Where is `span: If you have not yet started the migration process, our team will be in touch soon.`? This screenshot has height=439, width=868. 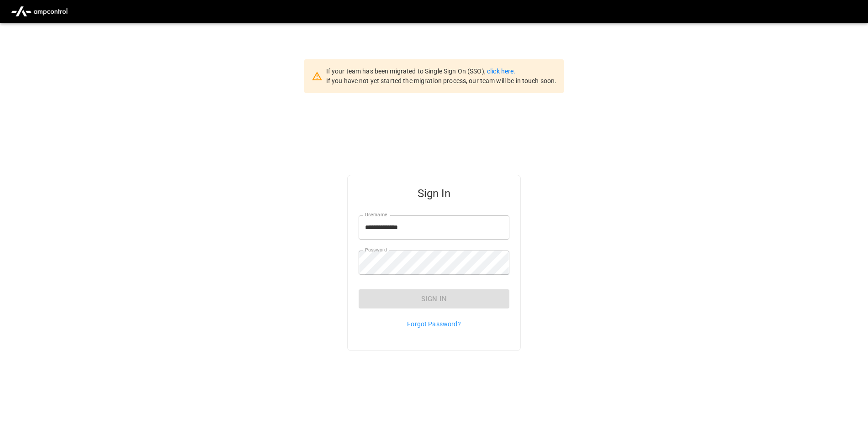
span: If you have not yet started the migration process, our team will be in touch soon. is located at coordinates (441, 81).